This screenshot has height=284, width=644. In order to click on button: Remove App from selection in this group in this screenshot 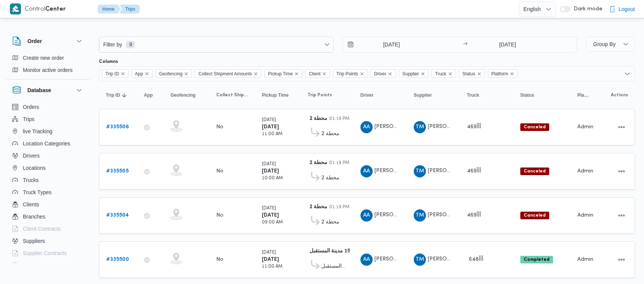, I will do `click(147, 74)`.